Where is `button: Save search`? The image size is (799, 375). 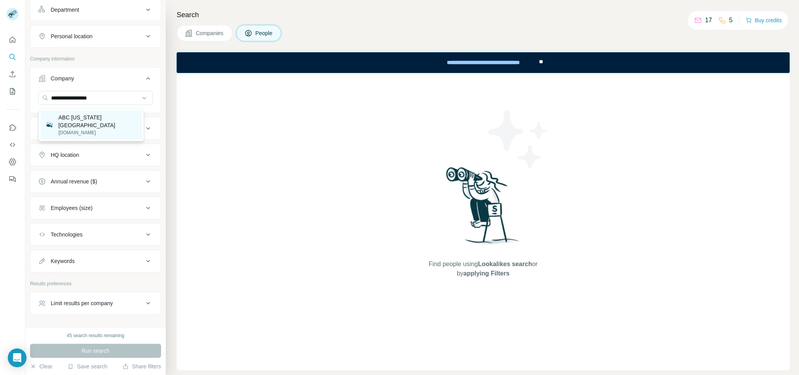 button: Save search is located at coordinates (87, 366).